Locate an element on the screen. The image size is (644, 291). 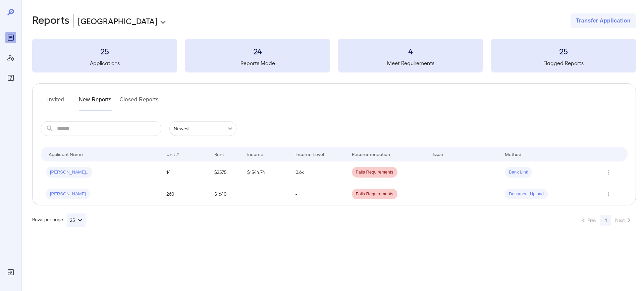
button: Transfer Application is located at coordinates (603, 21).